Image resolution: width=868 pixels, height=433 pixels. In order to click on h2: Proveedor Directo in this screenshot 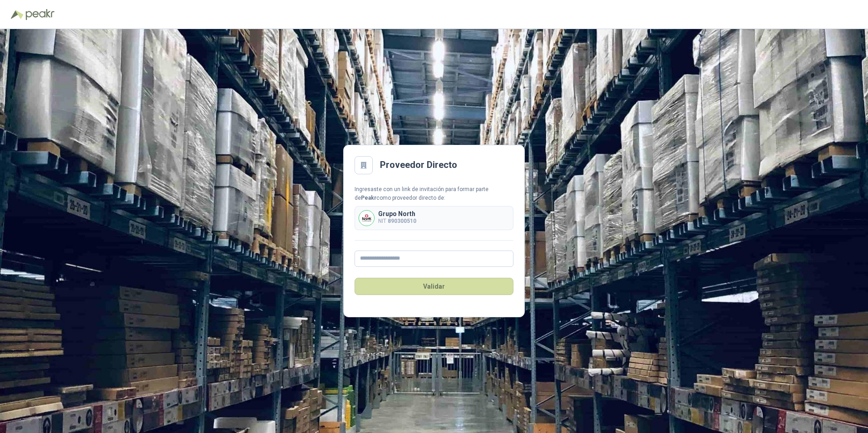, I will do `click(419, 165)`.